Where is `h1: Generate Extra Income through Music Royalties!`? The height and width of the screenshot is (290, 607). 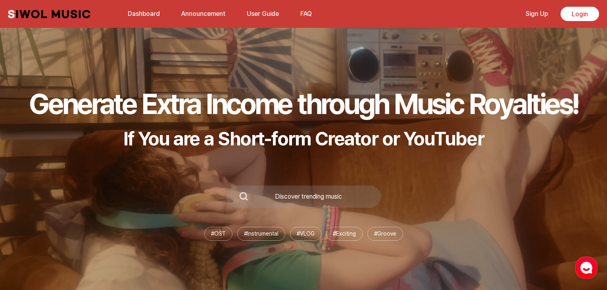 h1: Generate Extra Income through Music Royalties! is located at coordinates (304, 104).